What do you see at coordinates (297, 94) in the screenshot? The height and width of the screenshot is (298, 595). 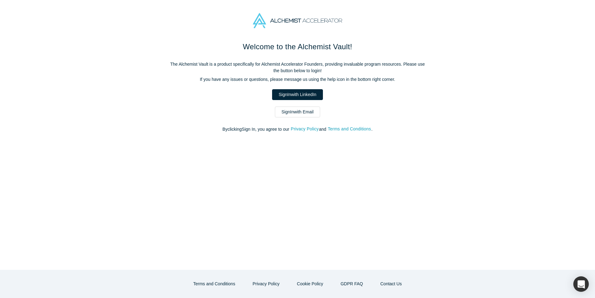 I see `a: SignInwith LinkedIn` at bounding box center [297, 94].